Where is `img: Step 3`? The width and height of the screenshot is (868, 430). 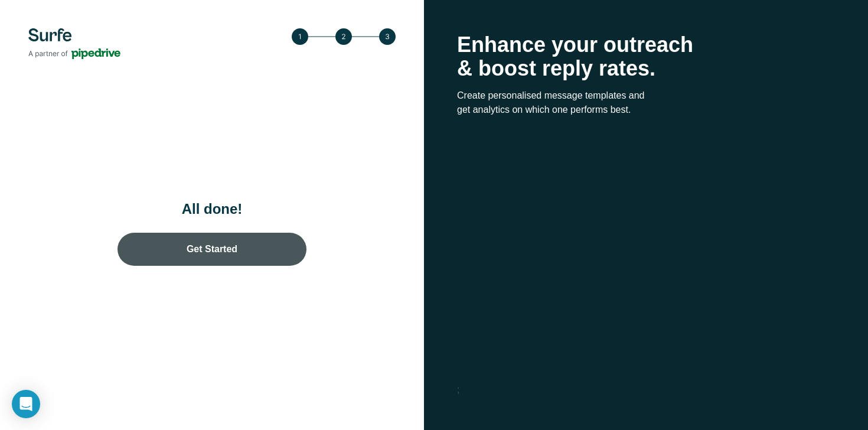 img: Step 3 is located at coordinates (343, 36).